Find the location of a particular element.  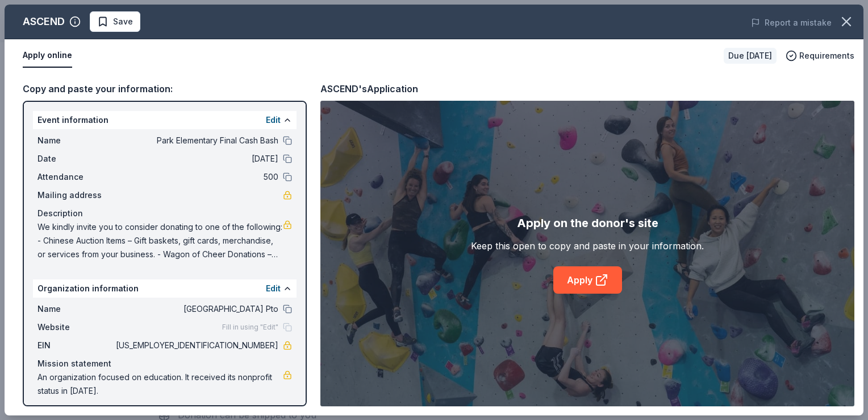

button: Requirements is located at coordinates (820, 56).